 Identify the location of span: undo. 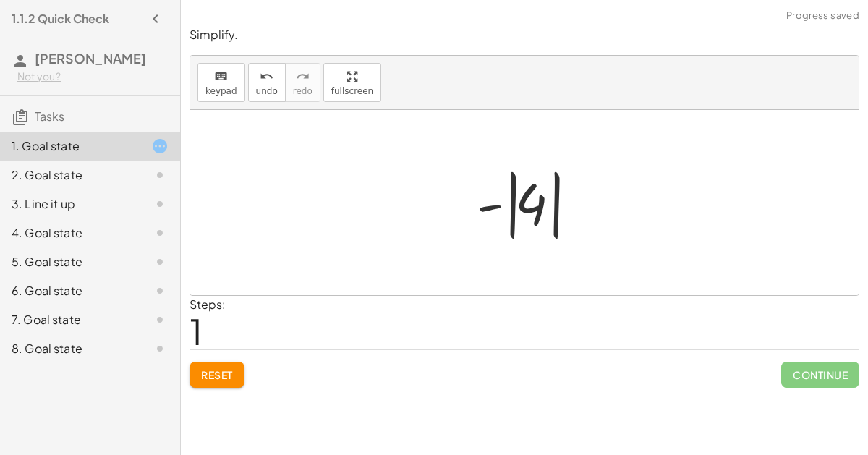
(267, 91).